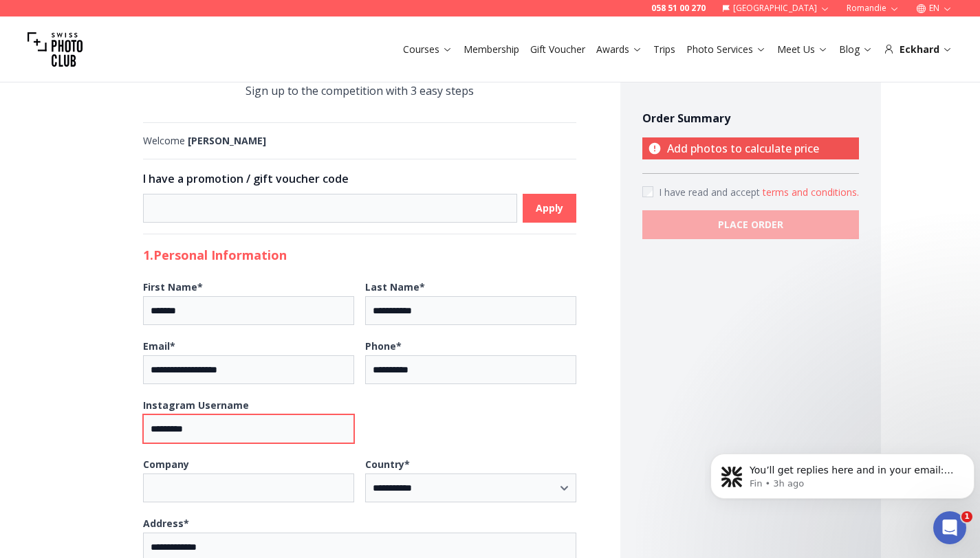  I want to click on b: Phone *, so click(383, 346).